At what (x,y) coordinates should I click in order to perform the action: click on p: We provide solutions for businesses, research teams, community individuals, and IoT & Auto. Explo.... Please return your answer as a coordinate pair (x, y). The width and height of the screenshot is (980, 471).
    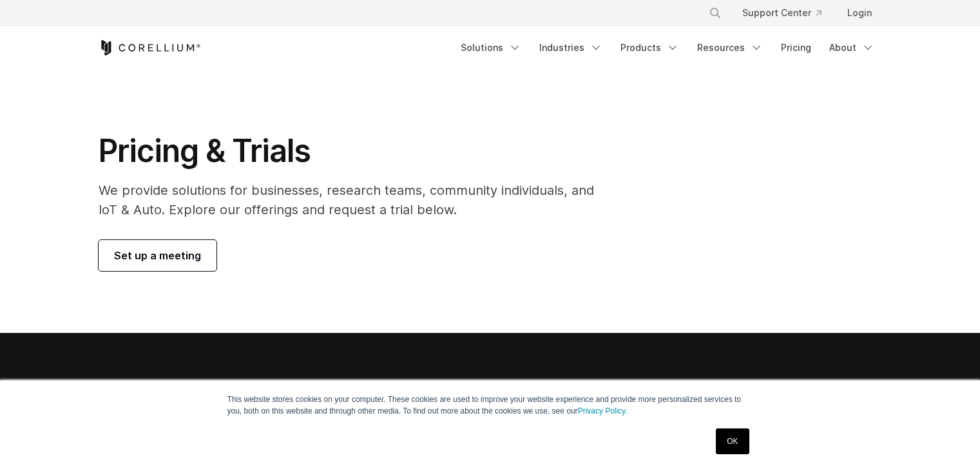
    Looking at the image, I should click on (355, 200).